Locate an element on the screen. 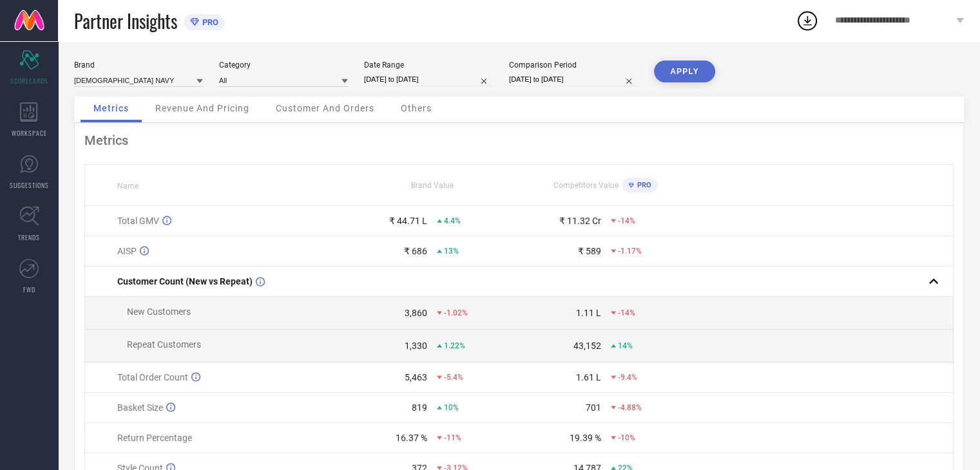 The width and height of the screenshot is (980, 470). span: Total Order Count is located at coordinates (153, 378).